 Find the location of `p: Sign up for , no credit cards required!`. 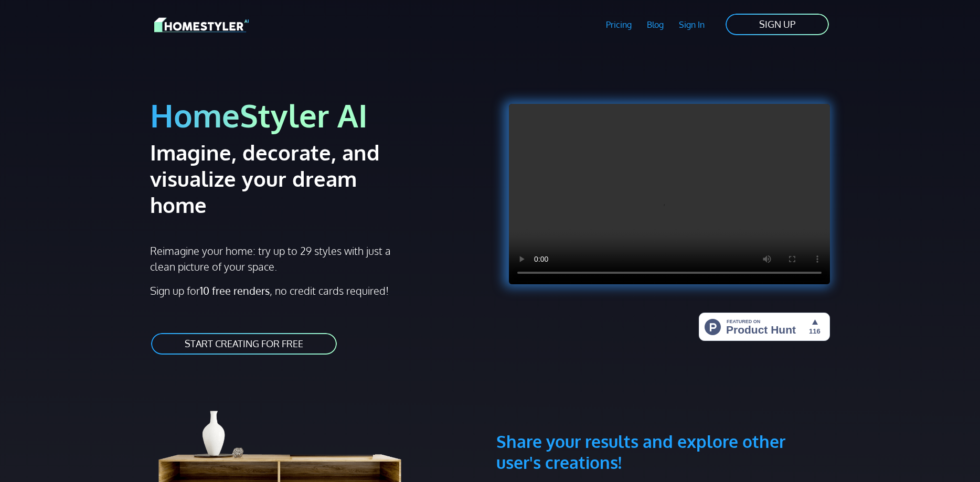

p: Sign up for , no credit cards required! is located at coordinates (317, 291).